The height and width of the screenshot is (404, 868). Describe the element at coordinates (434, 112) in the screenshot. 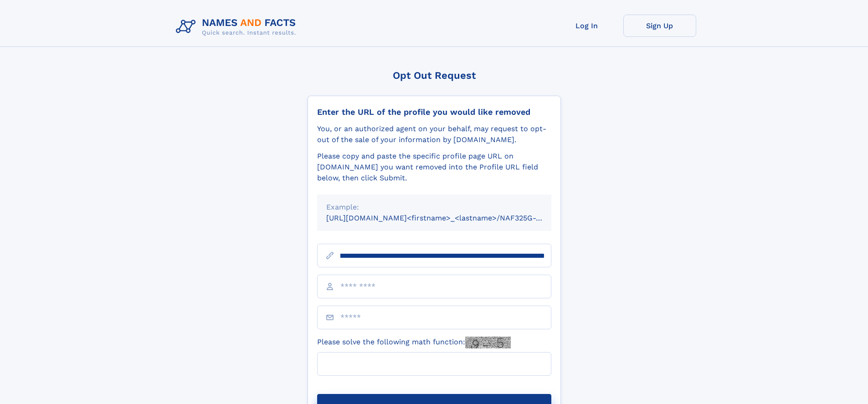

I see `div: Enter the URL of the profile you would like removed` at that location.